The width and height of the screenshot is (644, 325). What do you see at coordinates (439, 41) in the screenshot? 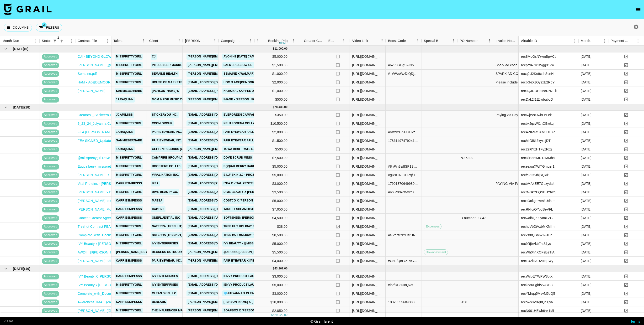
I see `div: Special Booking Type` at bounding box center [439, 41].